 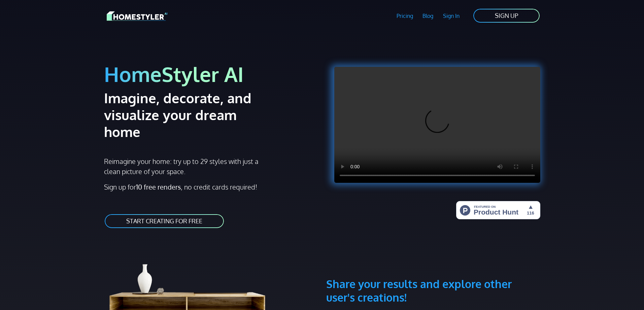 I want to click on h1: HomeStyler AI, so click(x=211, y=74).